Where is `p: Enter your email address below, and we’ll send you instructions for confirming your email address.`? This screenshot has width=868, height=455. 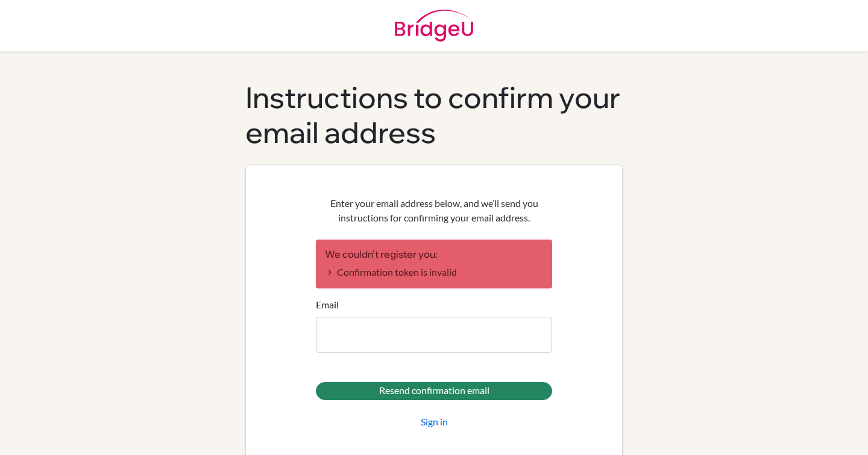 p: Enter your email address below, and we’ll send you instructions for confirming your email address. is located at coordinates (434, 210).